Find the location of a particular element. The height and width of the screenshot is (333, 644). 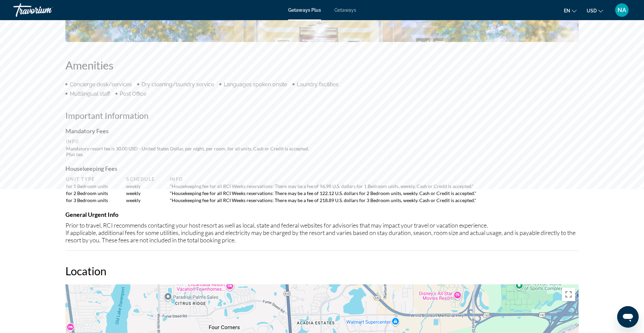

h4: General Urgent Info is located at coordinates (322, 214).